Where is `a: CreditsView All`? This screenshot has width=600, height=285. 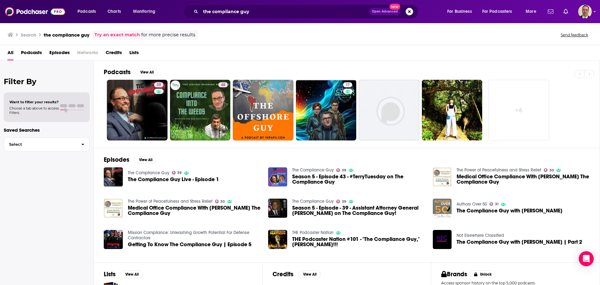 a: CreditsView All is located at coordinates (297, 274).